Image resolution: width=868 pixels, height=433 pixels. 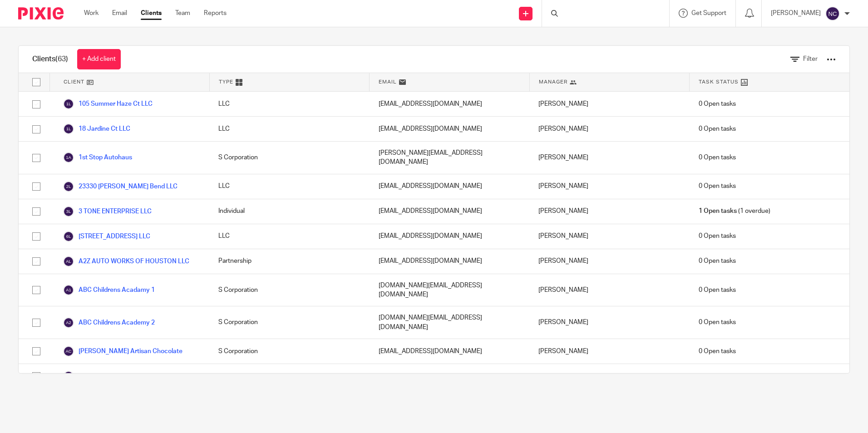 I want to click on span: 1 Open tasks, so click(x=718, y=211).